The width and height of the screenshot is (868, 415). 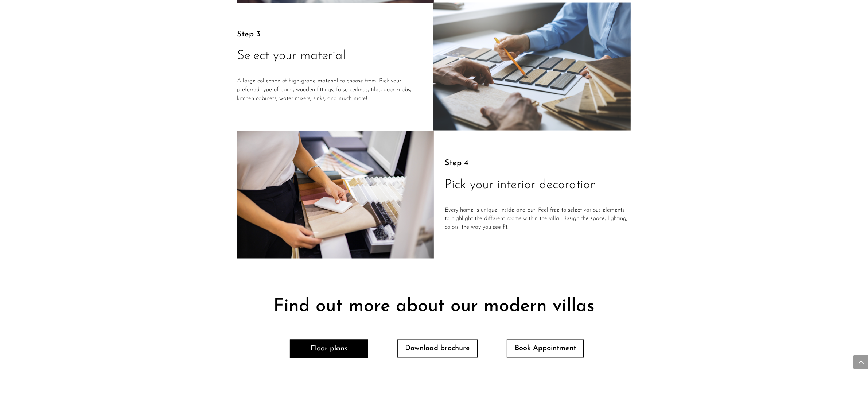 What do you see at coordinates (330, 58) in the screenshot?
I see `h3: Select your material` at bounding box center [330, 58].